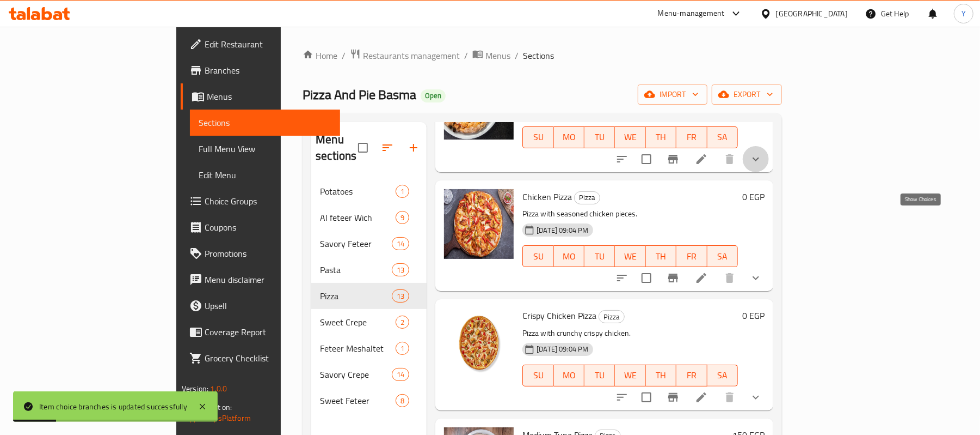 Image resolution: width=980 pixels, height=435 pixels. What do you see at coordinates (587, 197) in the screenshot?
I see `span: Pizza` at bounding box center [587, 197].